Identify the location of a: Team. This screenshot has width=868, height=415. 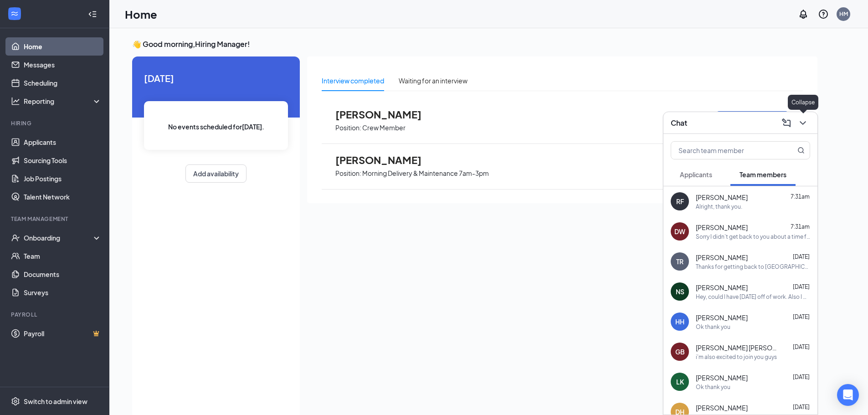
(63, 256).